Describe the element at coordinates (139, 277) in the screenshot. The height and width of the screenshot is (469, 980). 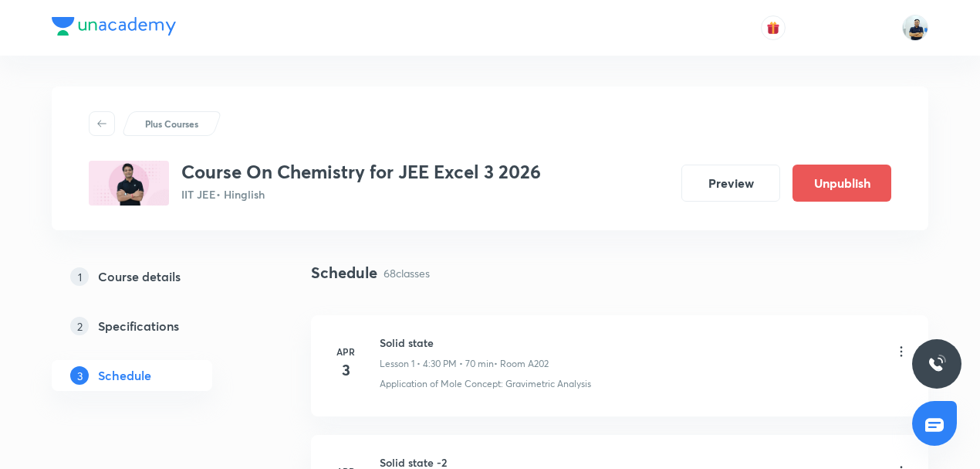
I see `h5: Course details` at that location.